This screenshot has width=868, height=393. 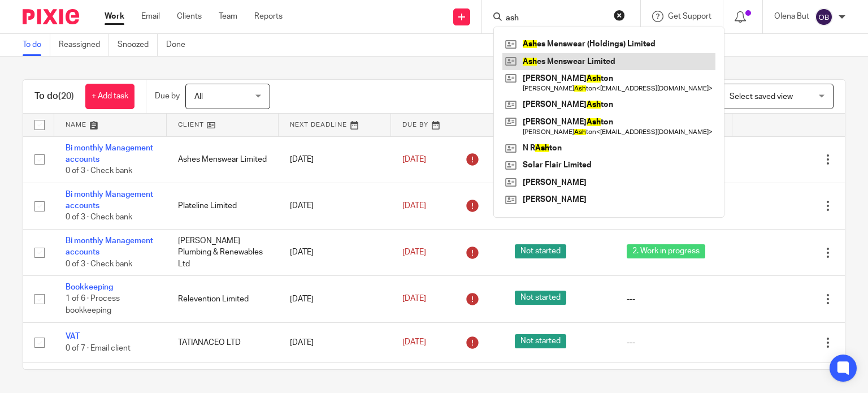 What do you see at coordinates (151, 16) in the screenshot?
I see `a: Email` at bounding box center [151, 16].